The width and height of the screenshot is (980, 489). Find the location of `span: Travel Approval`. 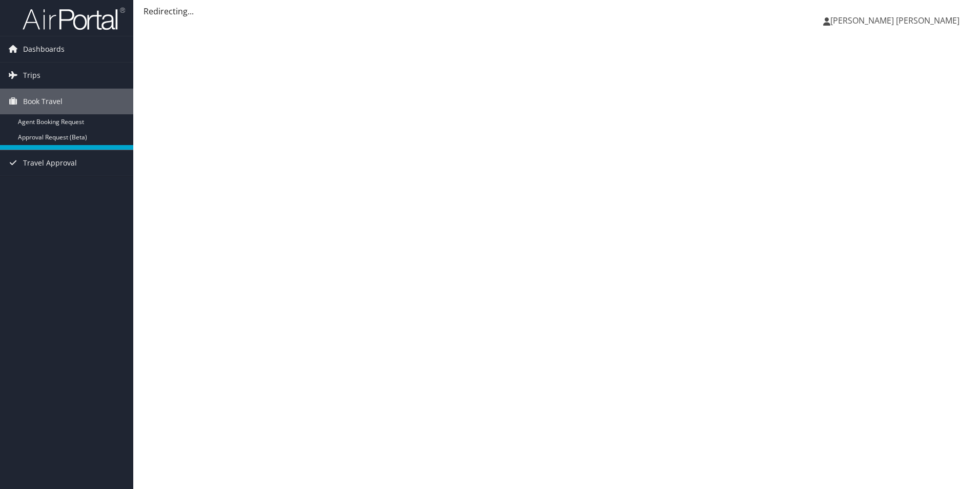

span: Travel Approval is located at coordinates (50, 163).